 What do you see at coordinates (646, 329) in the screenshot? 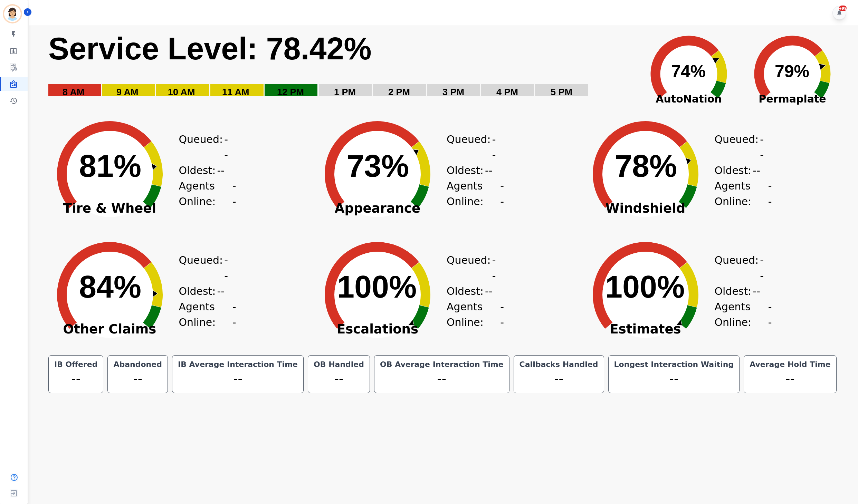
I see `span: Estimates` at bounding box center [646, 329].